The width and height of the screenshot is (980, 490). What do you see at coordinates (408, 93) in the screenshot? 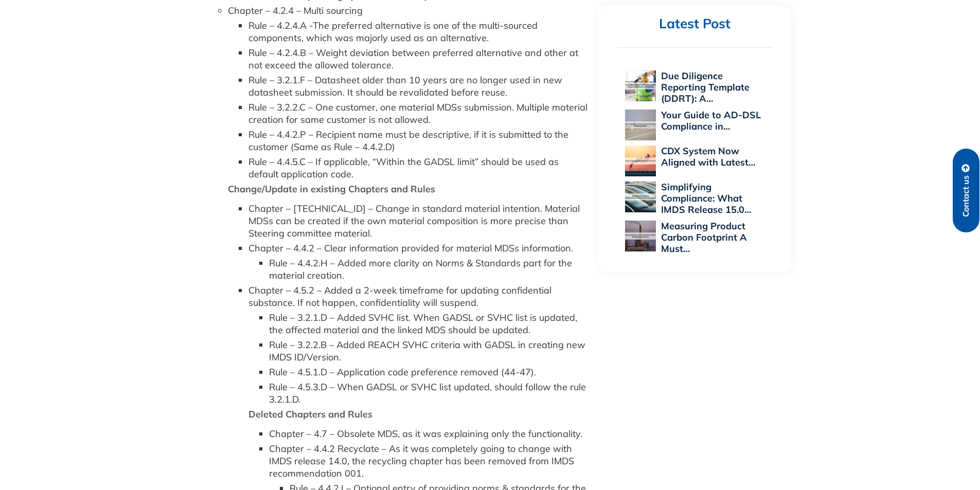
I see `li: Chapter – 4.2.4 – Multi sourcing` at bounding box center [408, 93].